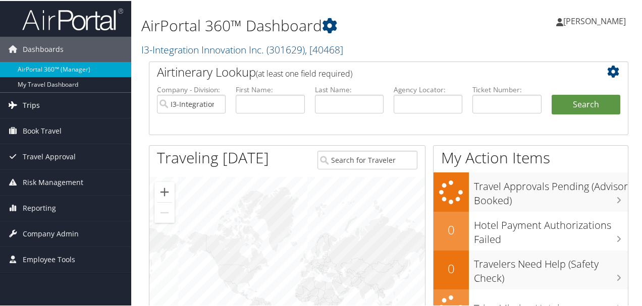  I want to click on button: Zoom out, so click(165, 212).